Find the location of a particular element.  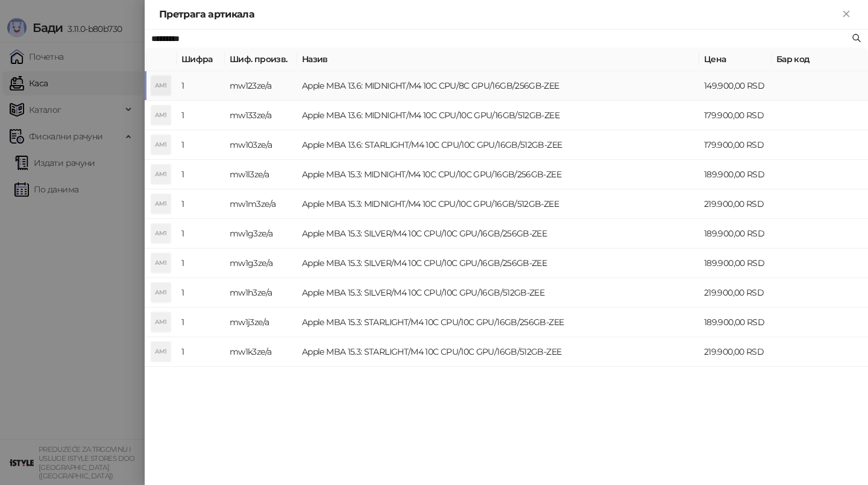

td: Apple MBA 13.6: MIDNIGHT/M4 10C CPU/8C GPU/16GB/256GB-ZEE is located at coordinates (497, 86).